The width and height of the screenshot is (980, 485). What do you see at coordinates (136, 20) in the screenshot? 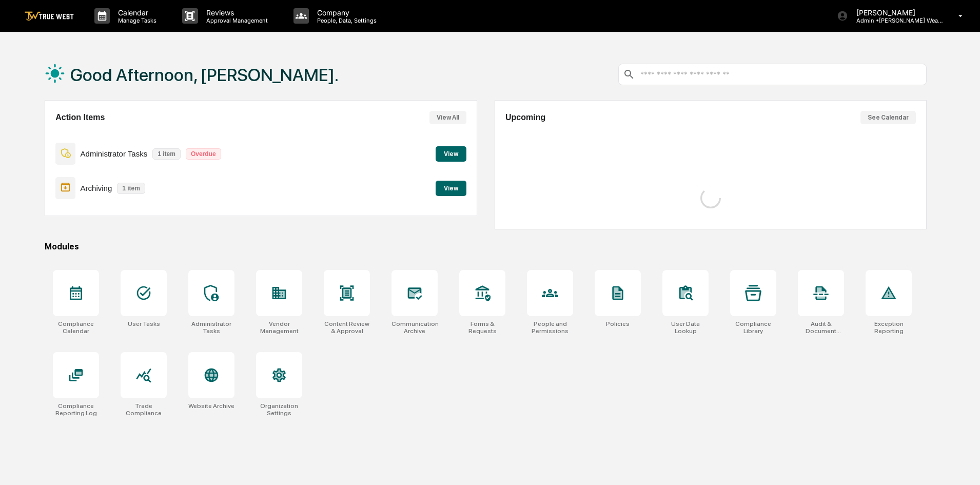
I see `p: Manage Tasks` at bounding box center [136, 20].